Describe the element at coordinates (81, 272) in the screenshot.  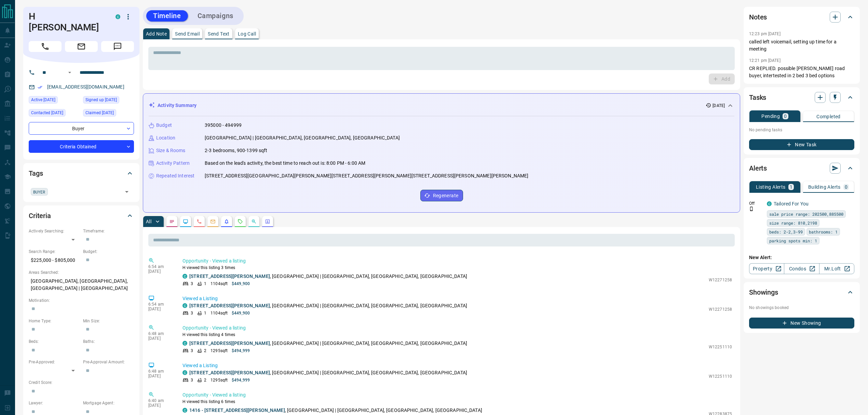
I see `p: Areas Searched:` at that location.